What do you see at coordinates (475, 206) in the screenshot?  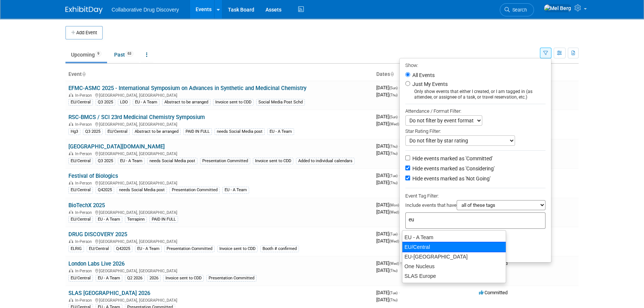 I see `div: Include events that have` at bounding box center [475, 206].